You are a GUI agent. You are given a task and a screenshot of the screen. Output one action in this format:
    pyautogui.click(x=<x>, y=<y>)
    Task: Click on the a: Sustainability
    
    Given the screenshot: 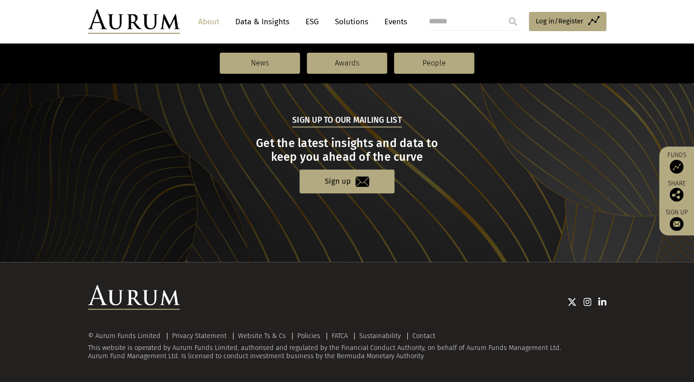 What is the action you would take?
    pyautogui.click(x=380, y=336)
    